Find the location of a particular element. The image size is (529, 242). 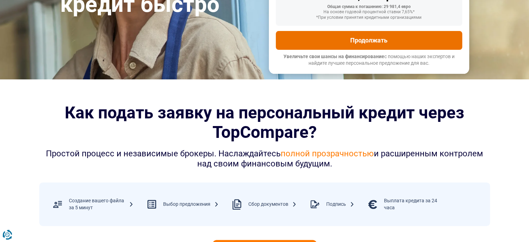

font: и расширенным контролем над своим финансовым будущим. is located at coordinates (340, 158).